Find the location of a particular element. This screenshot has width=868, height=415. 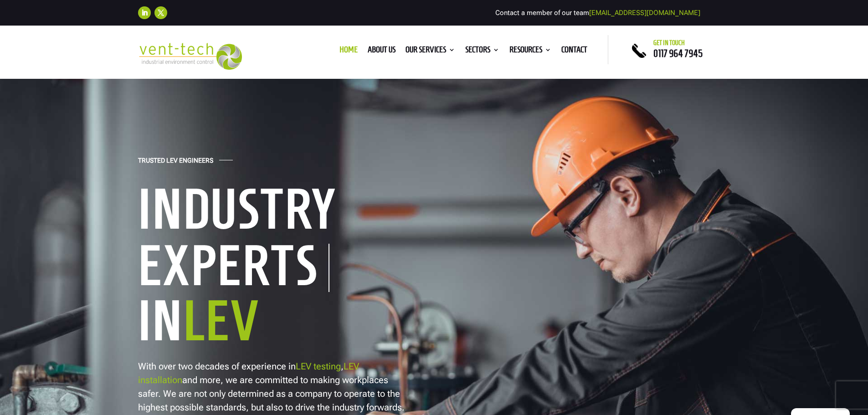

span: LEV is located at coordinates (221, 320).